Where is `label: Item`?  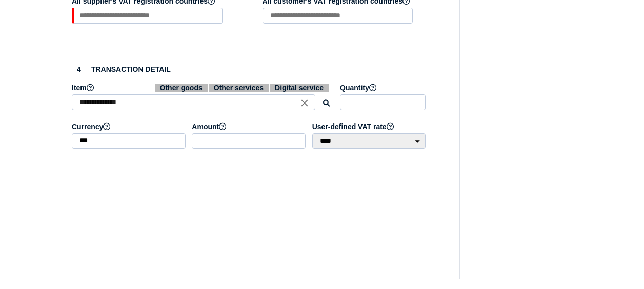 label: Item is located at coordinates (203, 88).